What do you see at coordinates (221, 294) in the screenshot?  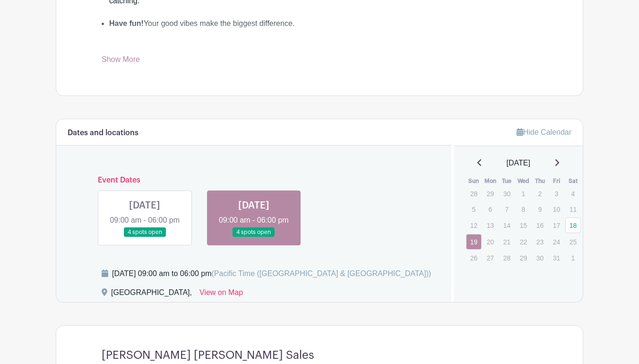 I see `a: View on Map` at bounding box center [221, 294].